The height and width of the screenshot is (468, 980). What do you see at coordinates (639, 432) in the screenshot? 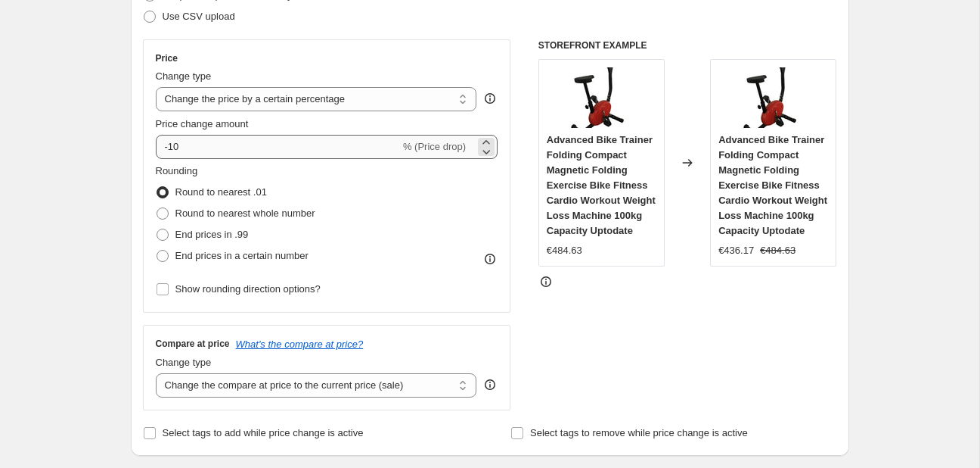
I see `span: Select tags to remove while price change is active` at bounding box center [639, 432].